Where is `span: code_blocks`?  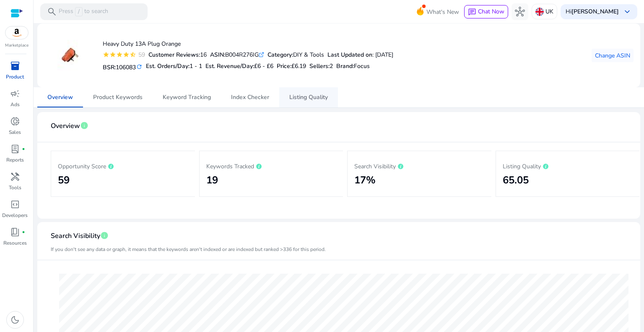
span: code_blocks is located at coordinates (15, 205).